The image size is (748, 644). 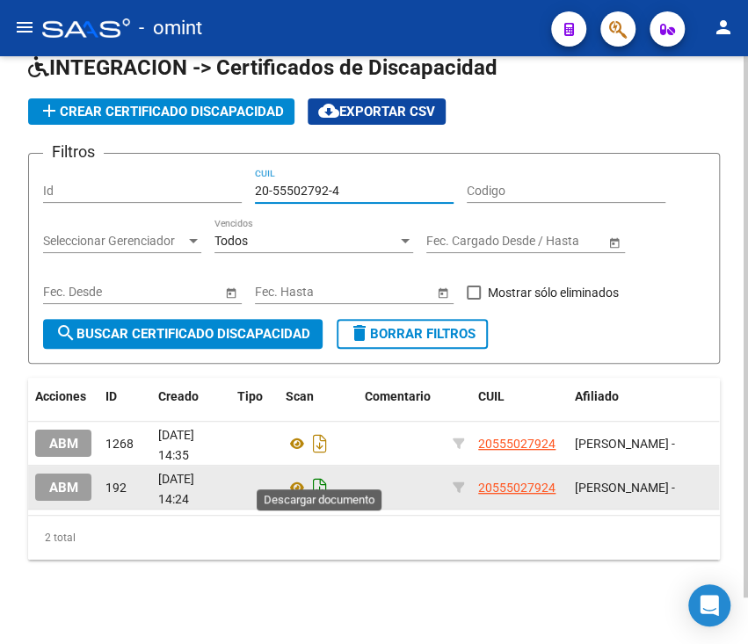 What do you see at coordinates (553, 293) in the screenshot?
I see `span: Mostrar sólo eliminados` at bounding box center [553, 293].